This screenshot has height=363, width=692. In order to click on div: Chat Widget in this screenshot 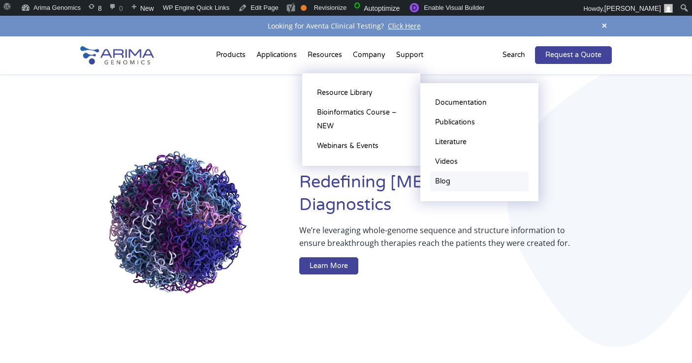, I will do `click(667, 340)`.